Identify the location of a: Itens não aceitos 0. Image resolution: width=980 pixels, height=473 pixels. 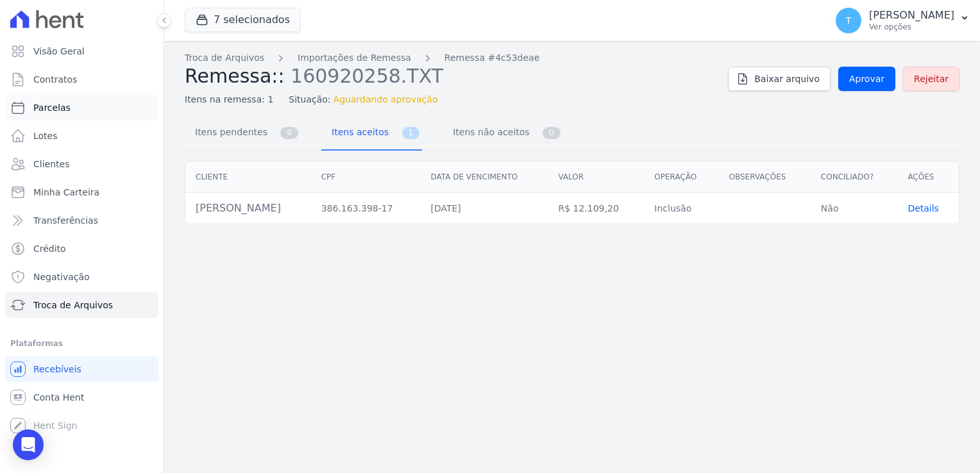
(503, 133).